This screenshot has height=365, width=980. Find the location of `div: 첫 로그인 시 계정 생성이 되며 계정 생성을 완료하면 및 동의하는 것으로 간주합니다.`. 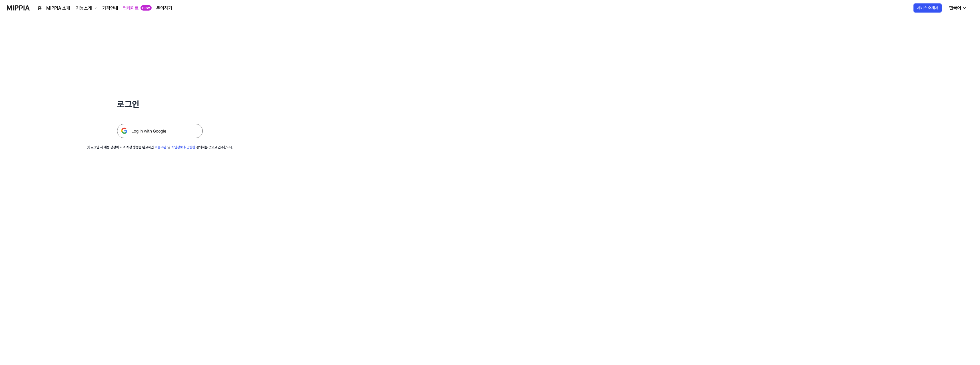

div: 첫 로그인 시 계정 생성이 되며 계정 생성을 완료하면 및 동의하는 것으로 간주합니다. is located at coordinates (160, 147).